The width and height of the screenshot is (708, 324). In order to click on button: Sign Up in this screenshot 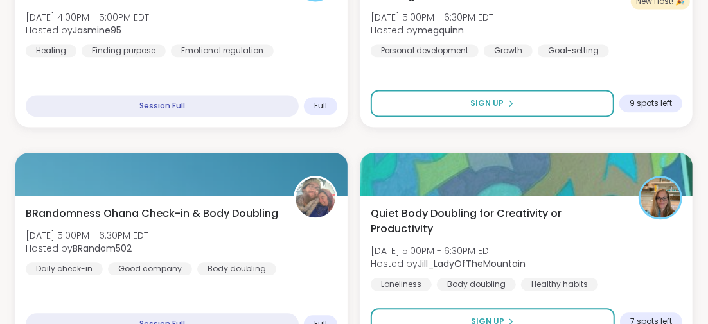, I will do `click(492, 103)`.